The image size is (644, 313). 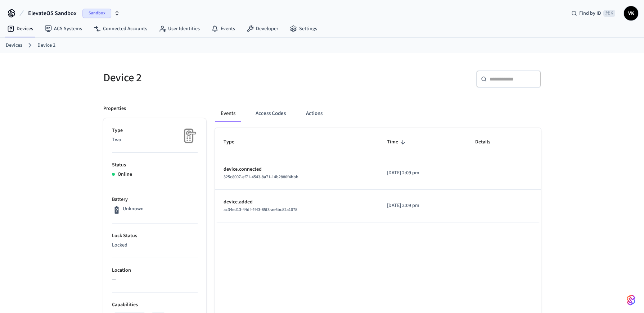 I want to click on div: ant example, so click(x=378, y=114).